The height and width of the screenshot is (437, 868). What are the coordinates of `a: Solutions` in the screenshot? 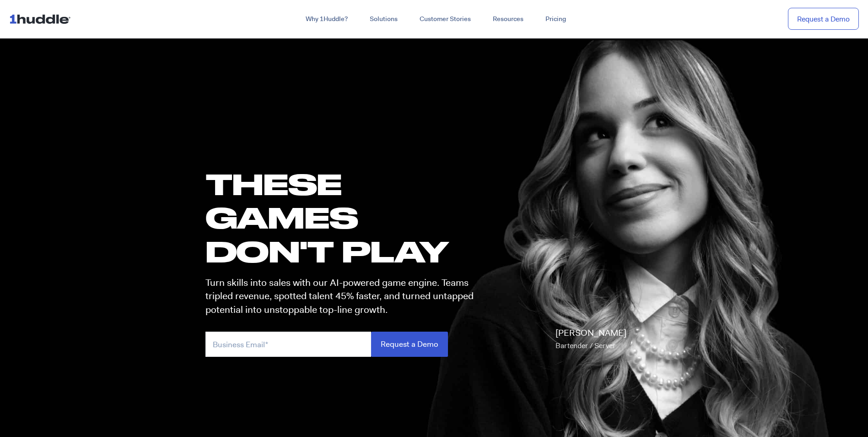 It's located at (383, 20).